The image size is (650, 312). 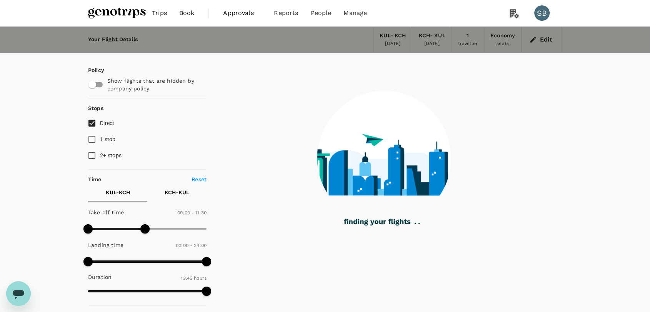 I want to click on div: seats, so click(x=503, y=44).